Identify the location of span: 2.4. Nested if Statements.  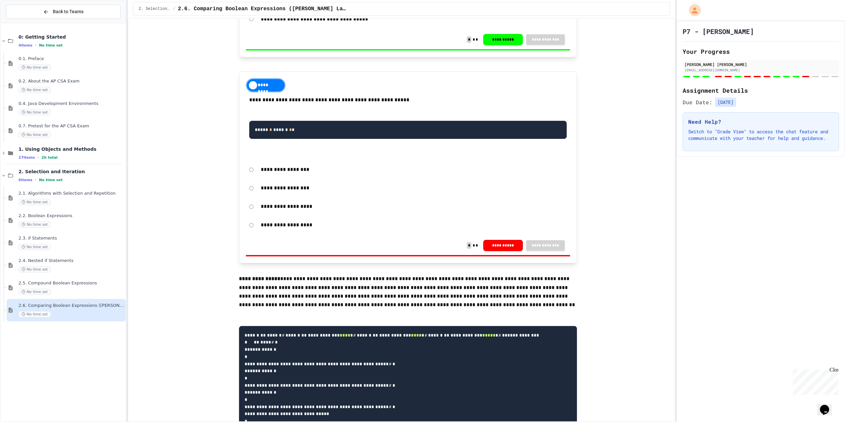
(71, 261).